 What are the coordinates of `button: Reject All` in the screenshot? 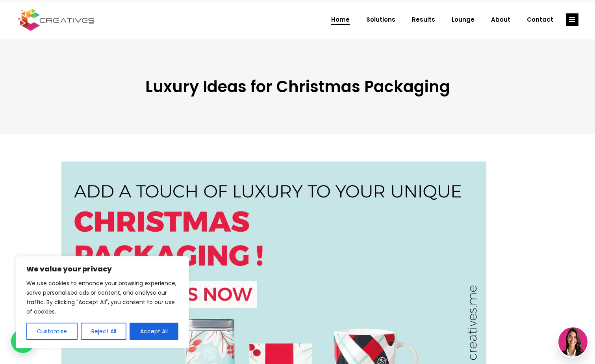 It's located at (104, 331).